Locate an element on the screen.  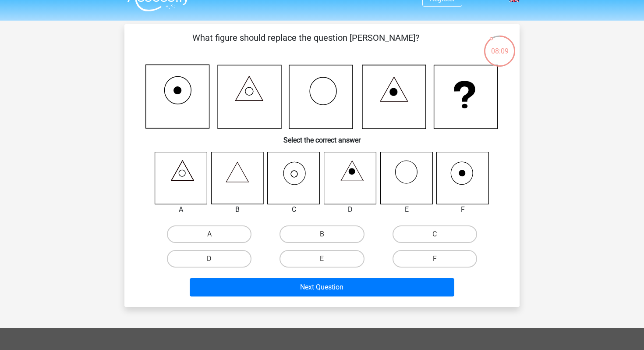
div: E is located at coordinates (407, 210).